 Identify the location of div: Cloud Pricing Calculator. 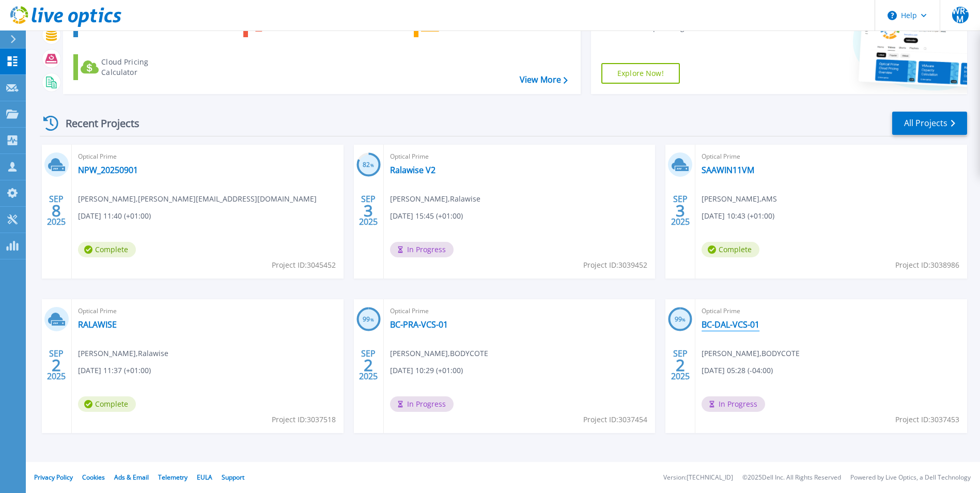
(142, 67).